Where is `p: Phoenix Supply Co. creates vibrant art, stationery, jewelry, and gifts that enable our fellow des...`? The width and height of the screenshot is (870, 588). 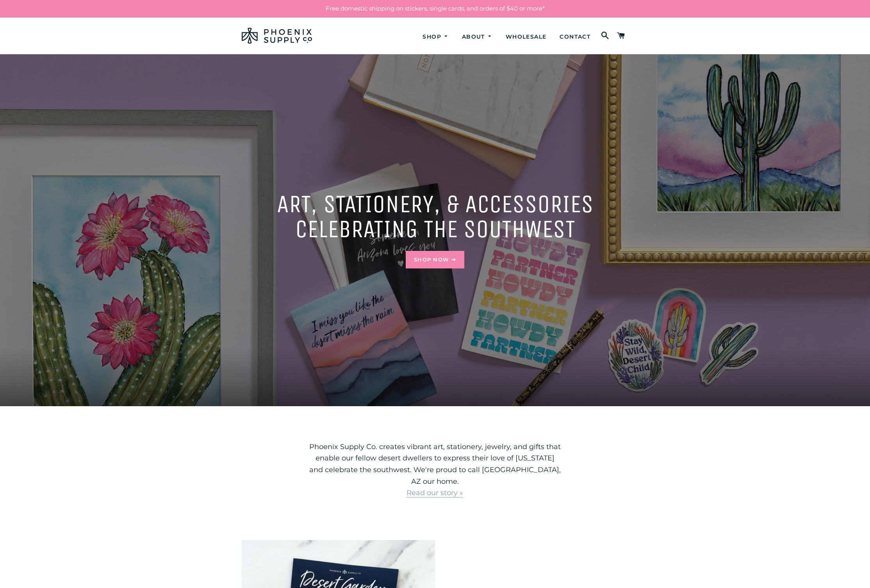
p: Phoenix Supply Co. creates vibrant art, stationery, jewelry, and gifts that enable our fellow des... is located at coordinates (435, 470).